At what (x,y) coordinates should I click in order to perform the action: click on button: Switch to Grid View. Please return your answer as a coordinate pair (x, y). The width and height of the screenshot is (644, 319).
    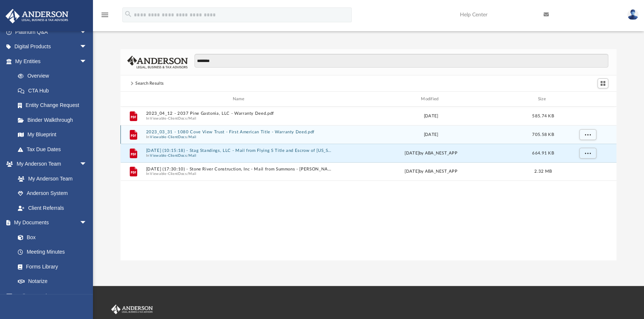
    Looking at the image, I should click on (603, 84).